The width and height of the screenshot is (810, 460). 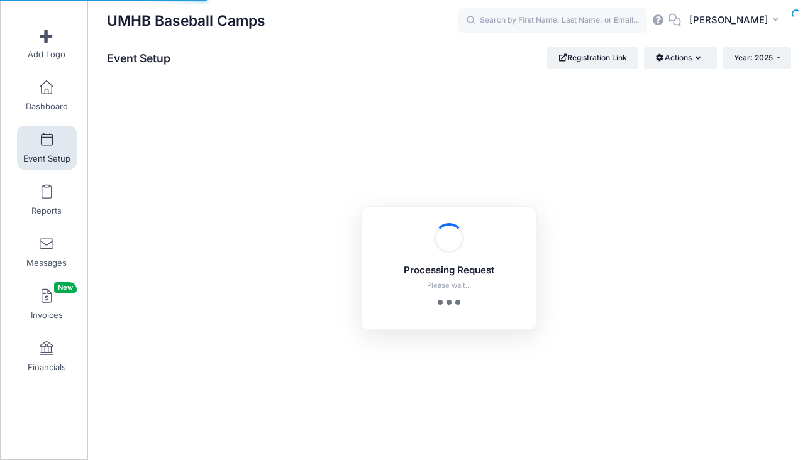 What do you see at coordinates (47, 263) in the screenshot?
I see `span: Messages` at bounding box center [47, 263].